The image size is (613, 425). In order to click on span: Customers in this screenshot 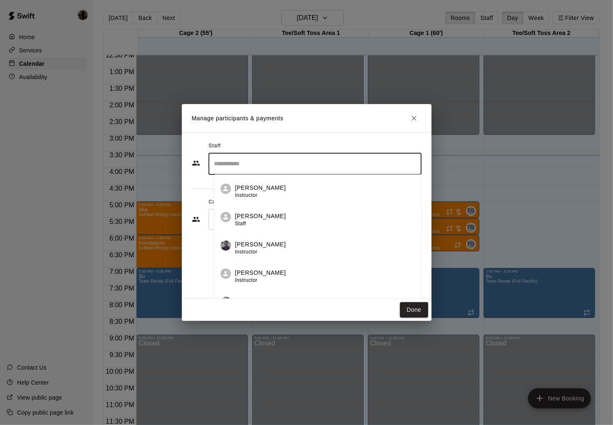, I will do `click(222, 202)`.